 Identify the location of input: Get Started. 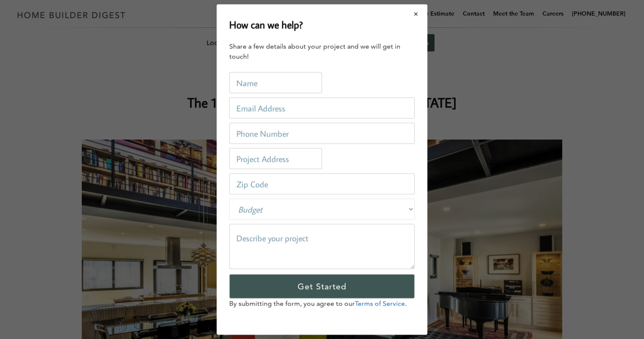
(322, 286).